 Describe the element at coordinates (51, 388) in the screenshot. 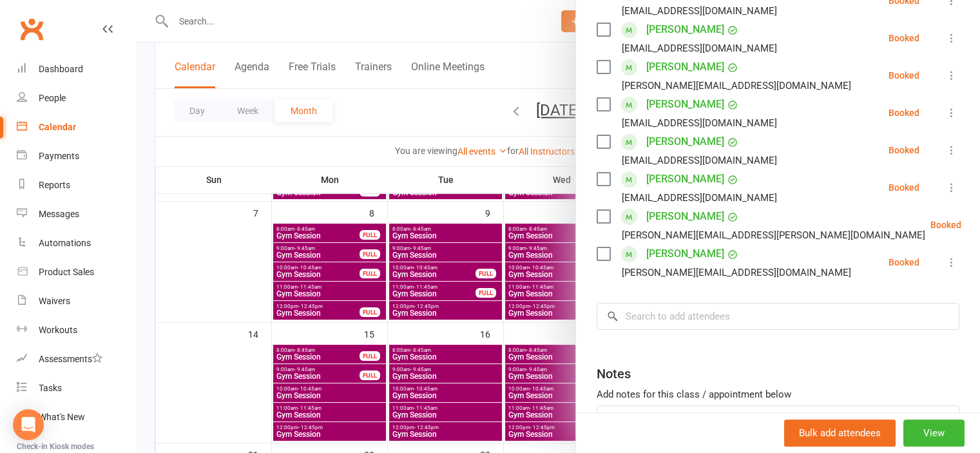

I see `div: Tasks` at that location.